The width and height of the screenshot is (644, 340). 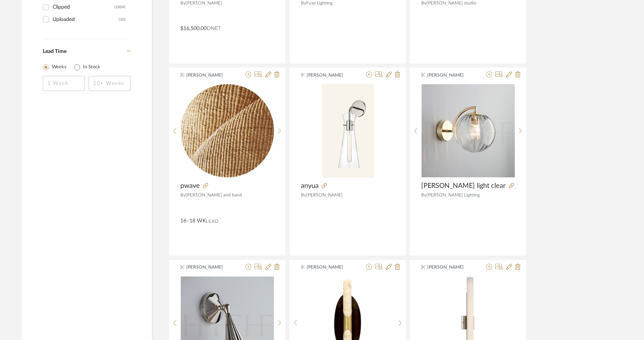 I want to click on label: In Stock, so click(x=92, y=67).